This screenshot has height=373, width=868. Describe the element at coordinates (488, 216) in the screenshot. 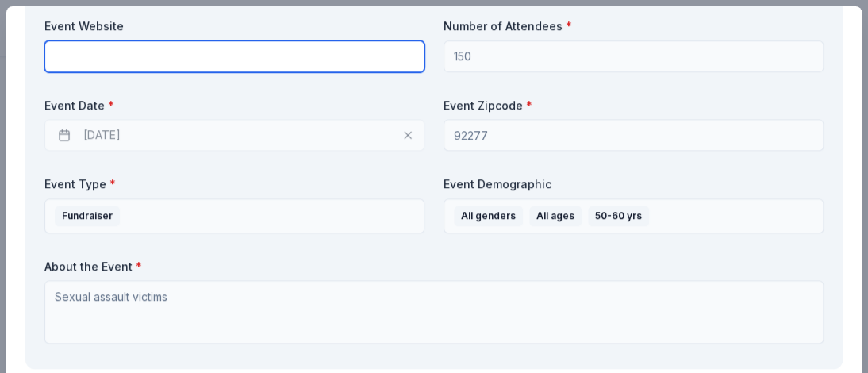

I see `div: All genders` at that location.